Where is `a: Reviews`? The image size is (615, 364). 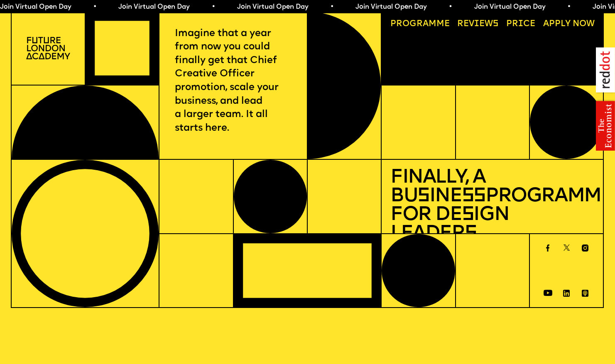
a: Reviews is located at coordinates (478, 24).